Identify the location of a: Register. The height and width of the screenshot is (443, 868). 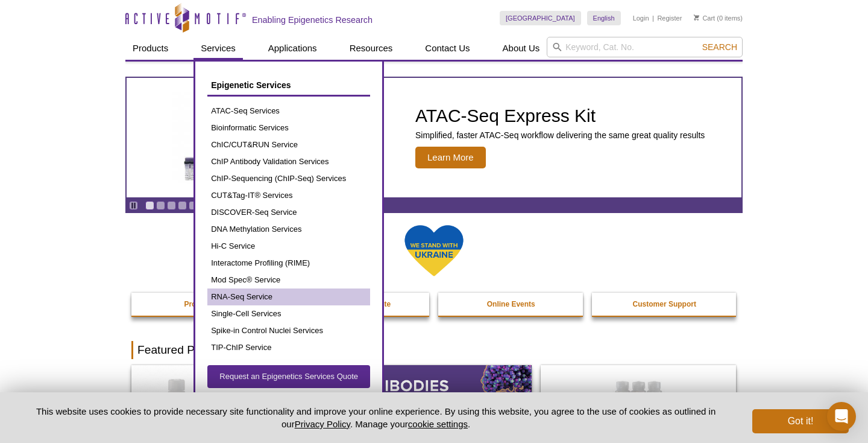
(669, 18).